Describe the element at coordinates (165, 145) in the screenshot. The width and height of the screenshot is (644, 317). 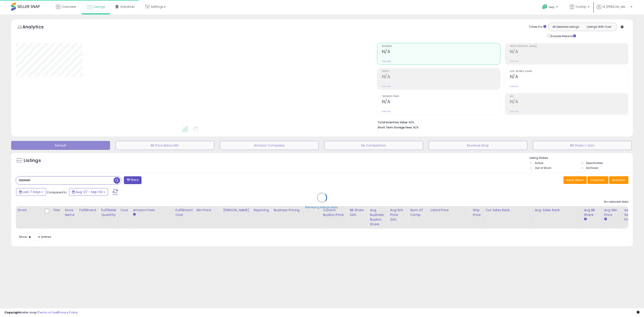
I see `button: BB Price Below Min` at that location.